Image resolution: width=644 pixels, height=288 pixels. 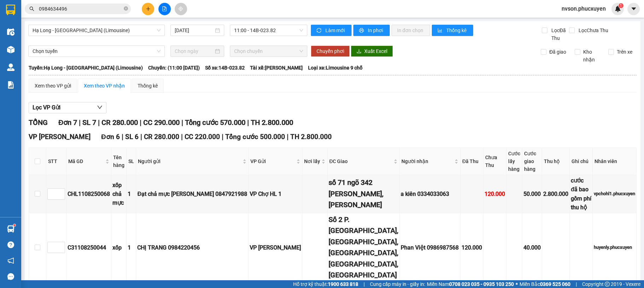 I want to click on span: printer, so click(x=362, y=31).